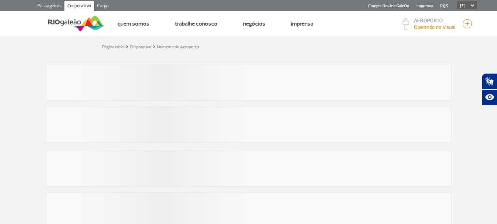  I want to click on a: Cargo, so click(103, 7).